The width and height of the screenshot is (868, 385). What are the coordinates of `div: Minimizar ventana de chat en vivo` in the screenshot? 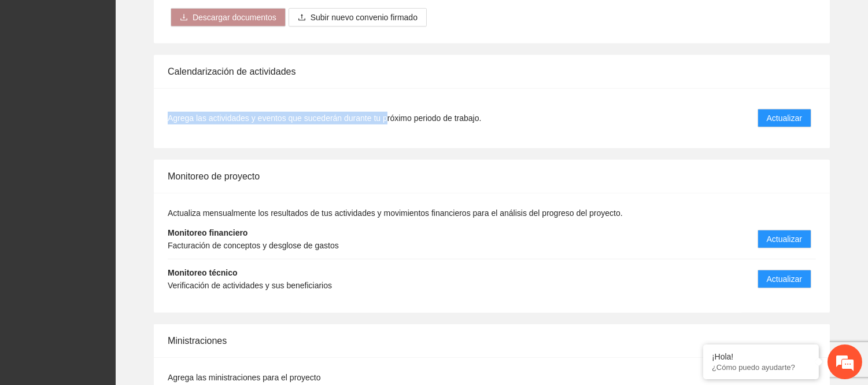 It's located at (203, 19).